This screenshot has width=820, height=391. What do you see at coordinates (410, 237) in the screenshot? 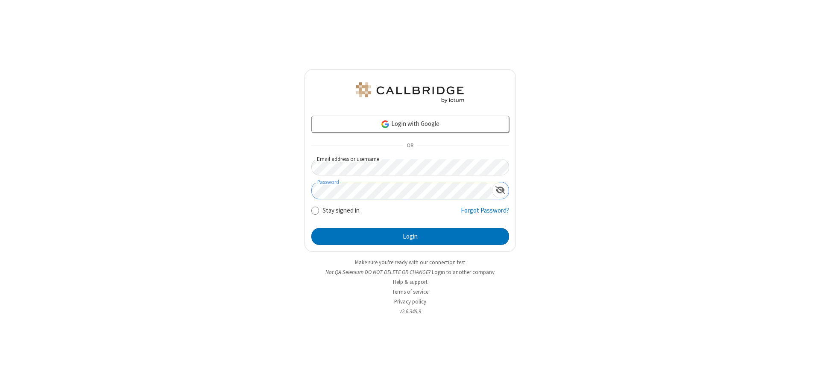
I see `button: Login` at bounding box center [410, 237].